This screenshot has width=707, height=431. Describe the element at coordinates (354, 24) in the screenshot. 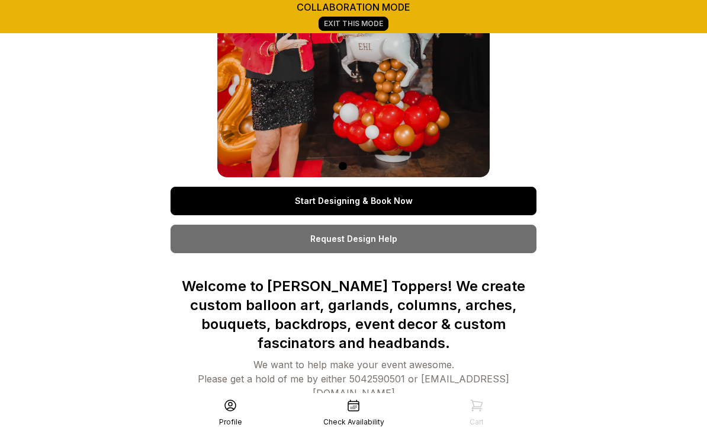

I see `a: Exit This Mode` at that location.